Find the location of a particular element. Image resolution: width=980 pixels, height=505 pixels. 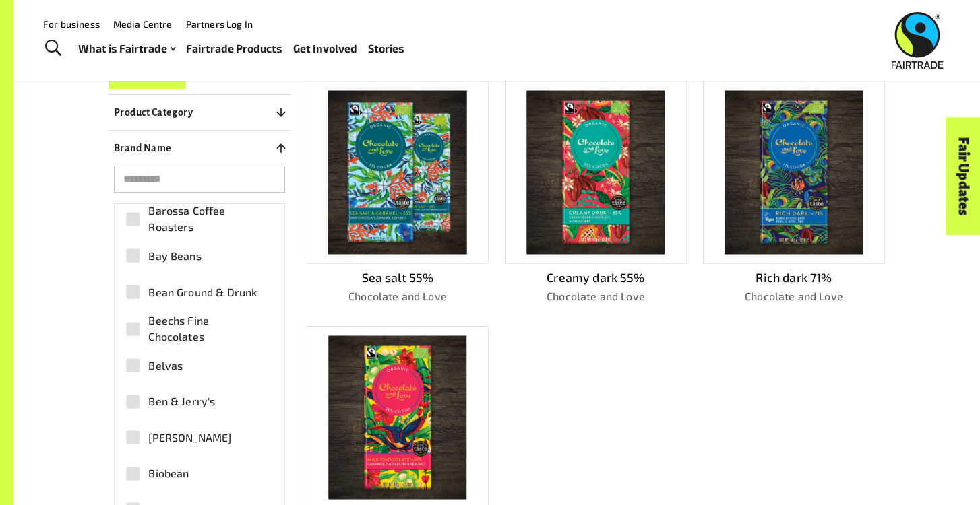

p: Rich dark 71% is located at coordinates (794, 277).